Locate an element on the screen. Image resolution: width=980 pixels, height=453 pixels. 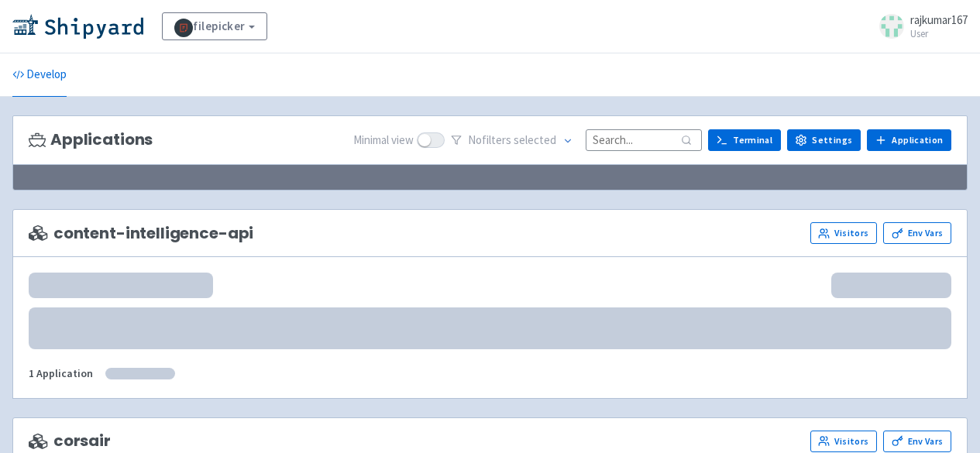
div: 1 Application is located at coordinates (61, 374).